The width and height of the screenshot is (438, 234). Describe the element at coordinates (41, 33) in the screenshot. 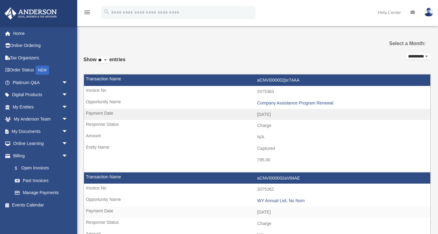

I see `a: Home` at that location.